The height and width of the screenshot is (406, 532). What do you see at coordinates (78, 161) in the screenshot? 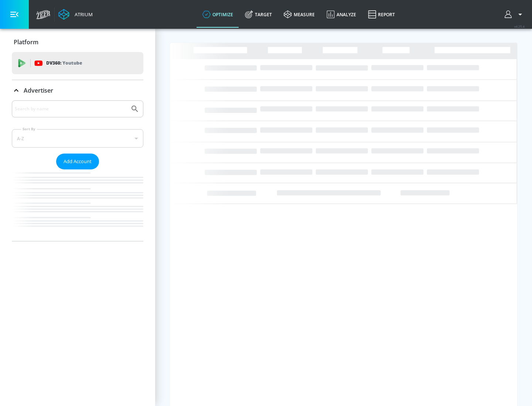
I see `button: Add Account` at bounding box center [78, 161].